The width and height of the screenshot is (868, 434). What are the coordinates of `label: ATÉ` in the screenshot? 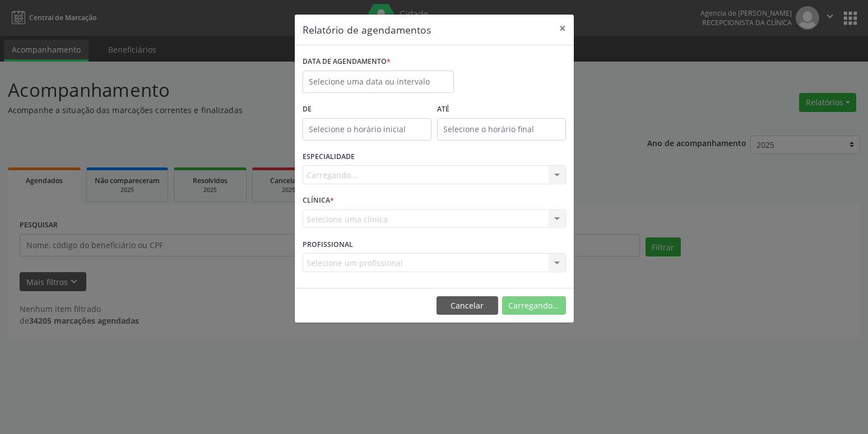 It's located at (501, 109).